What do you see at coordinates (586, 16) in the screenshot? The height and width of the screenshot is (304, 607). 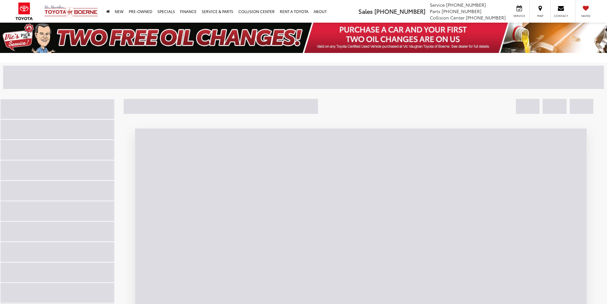 I see `span: Saved` at bounding box center [586, 16].